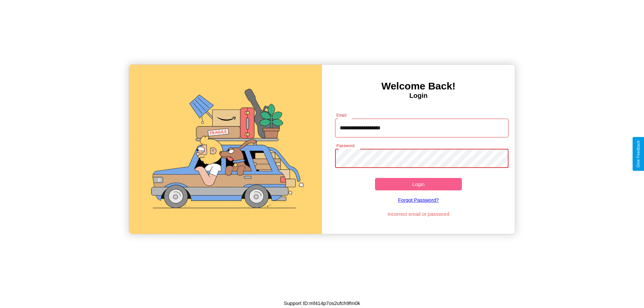 Image resolution: width=644 pixels, height=308 pixels. I want to click on h3: Welcome Back!, so click(418, 86).